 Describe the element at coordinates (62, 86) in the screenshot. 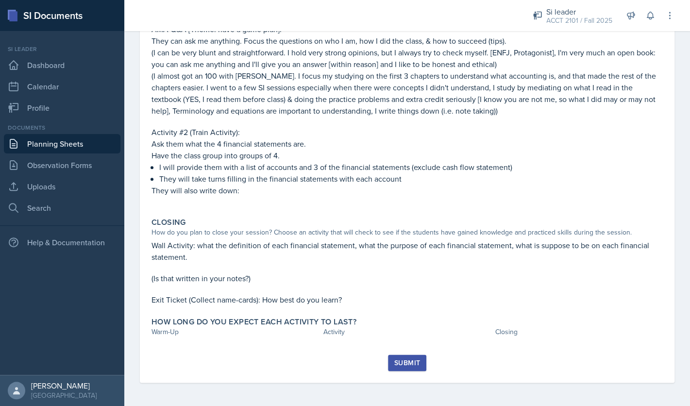

I see `a: Calendar` at that location.